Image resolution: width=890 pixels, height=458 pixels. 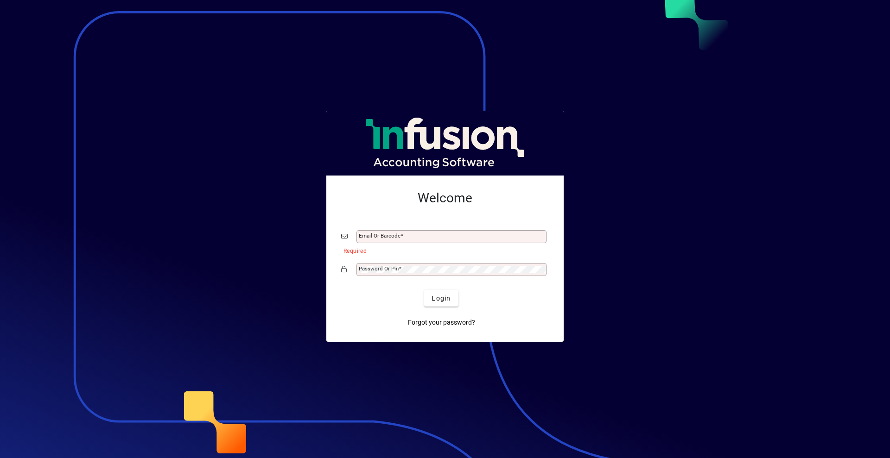 I want to click on mat-label: Password or Pin, so click(x=379, y=269).